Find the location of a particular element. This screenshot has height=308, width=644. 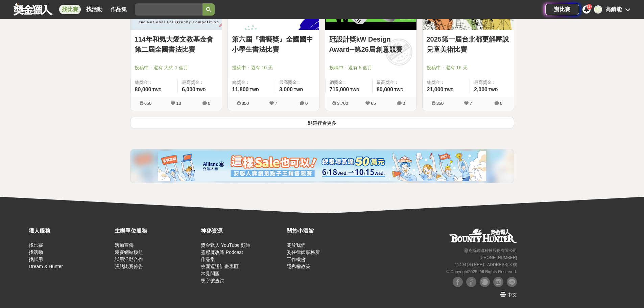

span: 投稿中：還有 大約 1 個月 is located at coordinates (176, 68).